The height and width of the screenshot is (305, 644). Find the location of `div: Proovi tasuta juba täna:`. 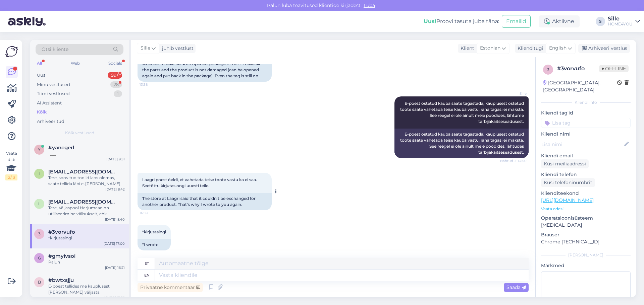

div: Proovi tasuta juba täna: is located at coordinates (461, 21).